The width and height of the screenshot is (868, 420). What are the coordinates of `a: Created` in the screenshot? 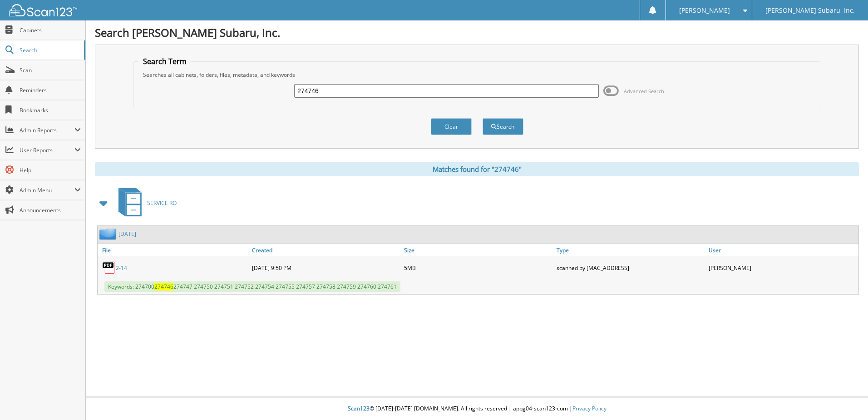 It's located at (326, 250).